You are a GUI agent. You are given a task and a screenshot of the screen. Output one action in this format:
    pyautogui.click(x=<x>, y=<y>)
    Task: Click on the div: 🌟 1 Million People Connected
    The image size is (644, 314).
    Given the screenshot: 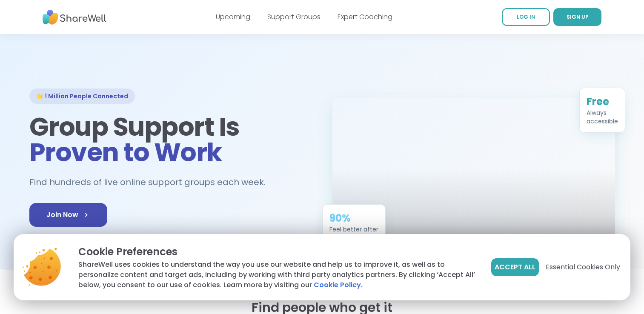 What is the action you would take?
    pyautogui.click(x=82, y=96)
    